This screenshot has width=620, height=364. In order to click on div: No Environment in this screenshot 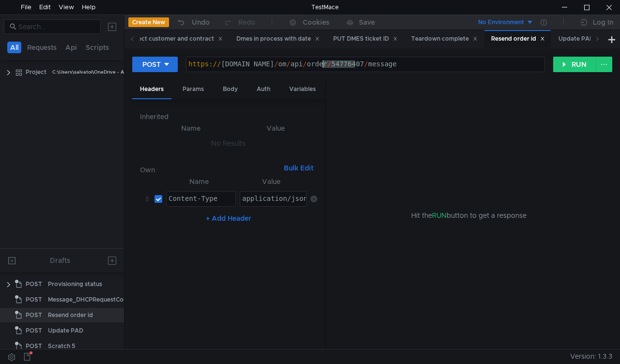, I will do `click(501, 22)`.